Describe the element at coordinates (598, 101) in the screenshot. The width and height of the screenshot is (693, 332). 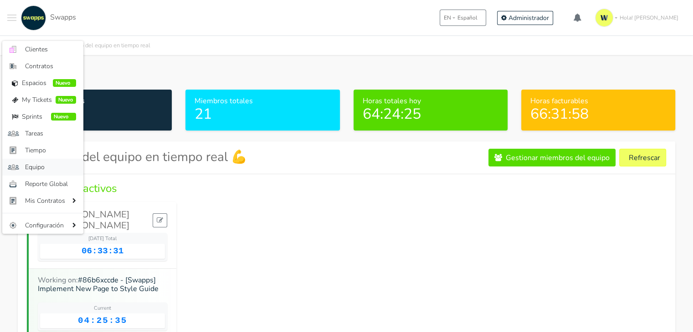
I see `h6: Horas facturables` at that location.